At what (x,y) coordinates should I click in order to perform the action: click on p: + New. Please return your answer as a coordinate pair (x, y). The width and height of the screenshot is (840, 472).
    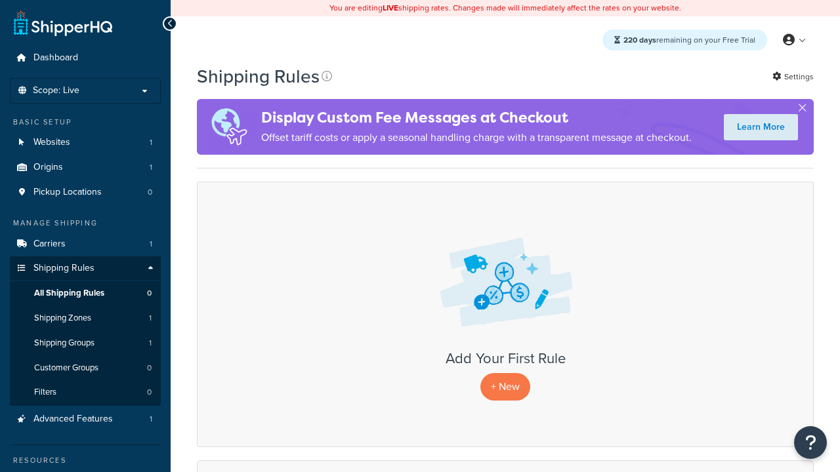
    Looking at the image, I should click on (505, 386).